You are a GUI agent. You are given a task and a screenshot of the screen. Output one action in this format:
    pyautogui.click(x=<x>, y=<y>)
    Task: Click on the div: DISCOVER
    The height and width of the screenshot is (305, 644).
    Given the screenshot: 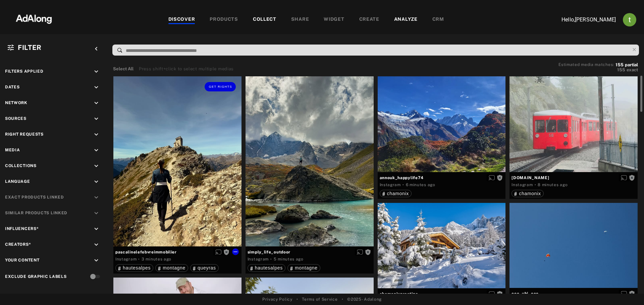 What is the action you would take?
    pyautogui.click(x=182, y=20)
    